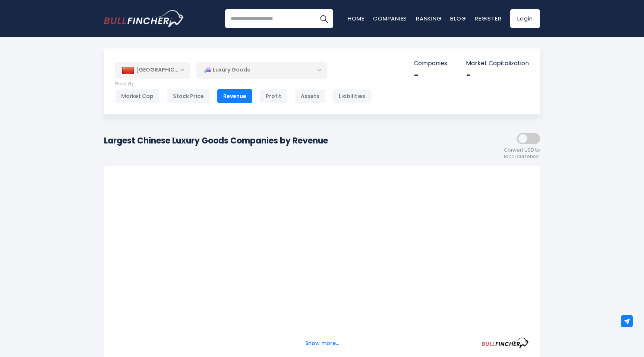  I want to click on p: Companies, so click(431, 63).